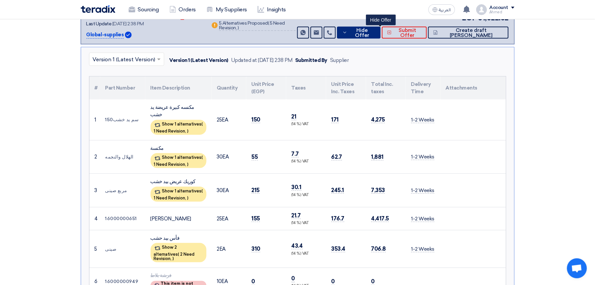 This screenshot has width=595, height=285. What do you see at coordinates (346, 88) in the screenshot?
I see `th: Unit Price Inc. Taxes` at bounding box center [346, 88].